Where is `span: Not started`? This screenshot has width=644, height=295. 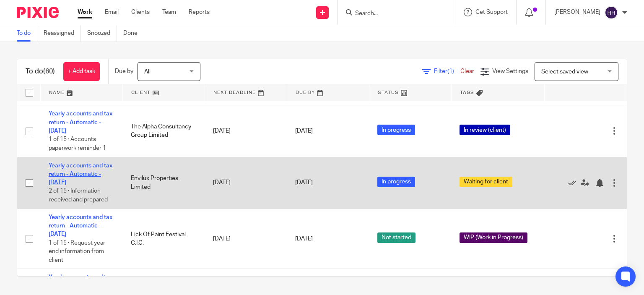
span: Not started is located at coordinates (396, 237).